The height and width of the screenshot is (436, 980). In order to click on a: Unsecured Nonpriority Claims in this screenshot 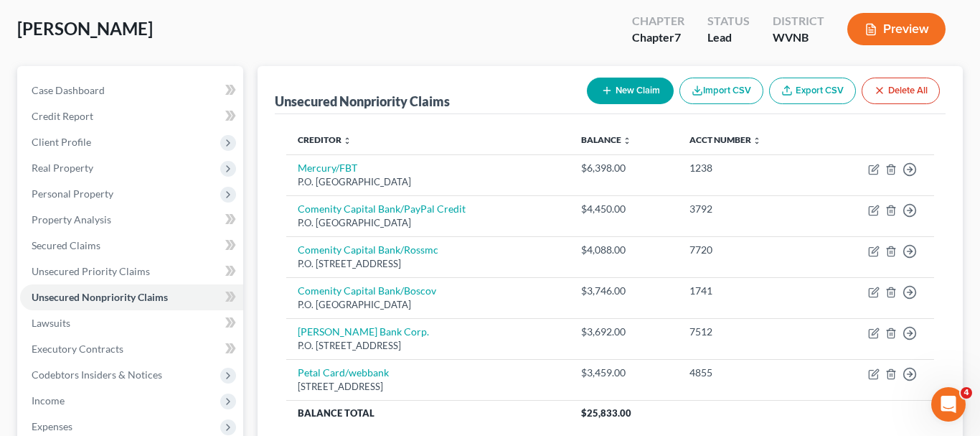, I will do `click(131, 297)`.